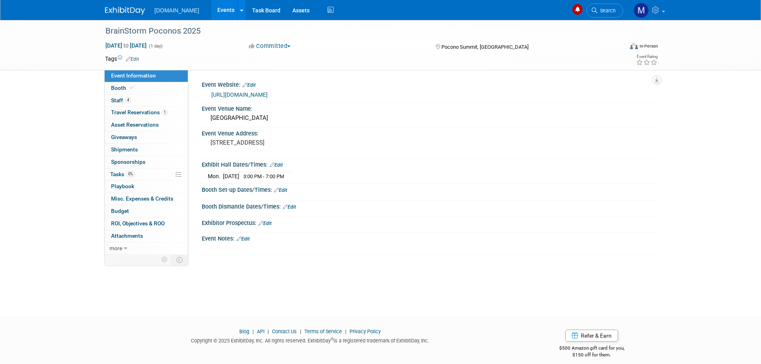  Describe the element at coordinates (591, 349) in the screenshot. I see `div: $500 Amazon gift card for you,` at that location.